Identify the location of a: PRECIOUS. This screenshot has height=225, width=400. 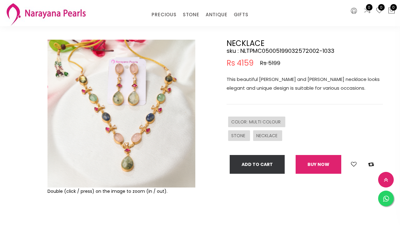
(164, 15).